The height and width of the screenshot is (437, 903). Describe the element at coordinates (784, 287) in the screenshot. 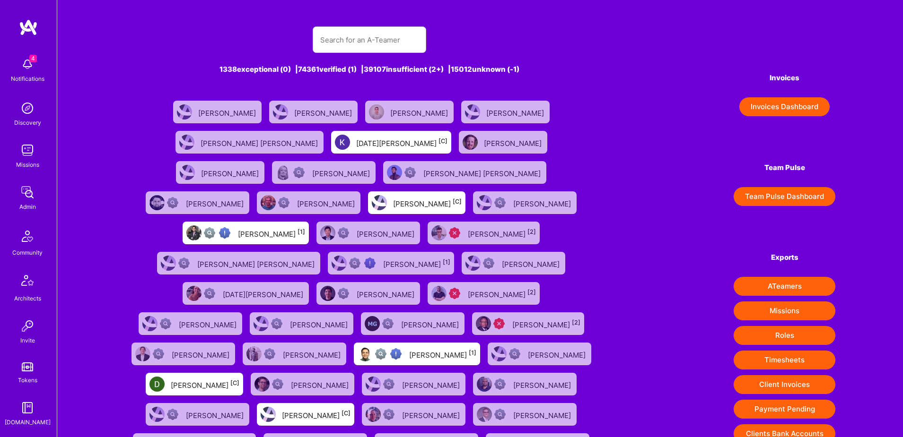

I see `button: ATeamers` at that location.